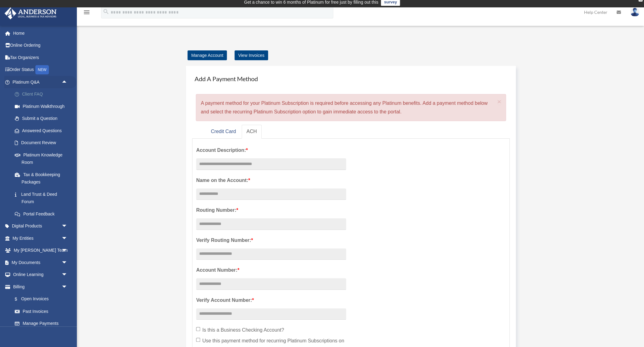 The height and width of the screenshot is (347, 644). Describe the element at coordinates (41, 262) in the screenshot. I see `a: My Documentsarrow_drop_down` at that location.